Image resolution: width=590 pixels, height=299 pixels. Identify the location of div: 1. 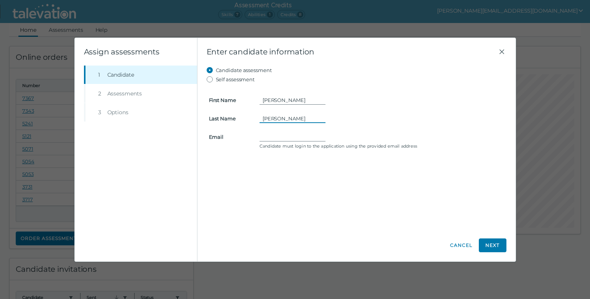
(101, 75).